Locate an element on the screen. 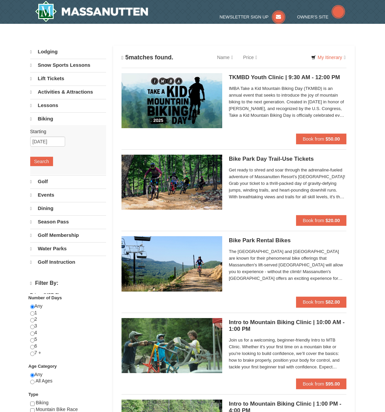 This screenshot has height=412, width=385. h5: Intro to Mountain Biking Clinic | 10:00 AM - 1:00 PM is located at coordinates (288, 326).